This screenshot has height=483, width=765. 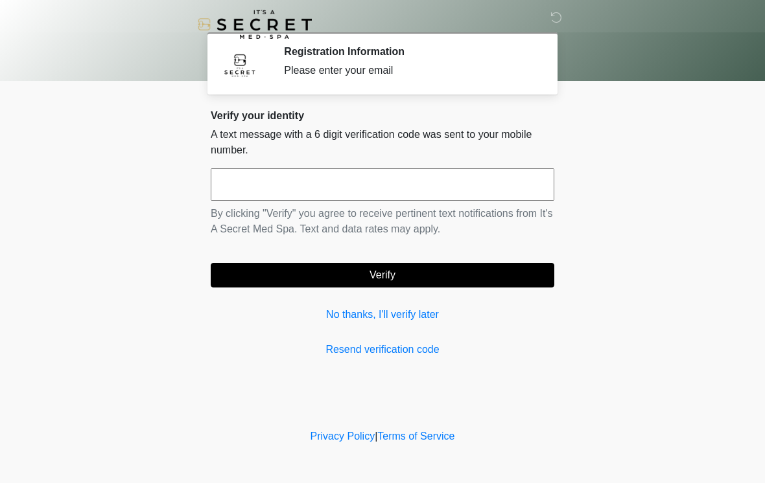 What do you see at coordinates (255, 24) in the screenshot?
I see `img: It's A Secret Med Spa Logo` at bounding box center [255, 24].